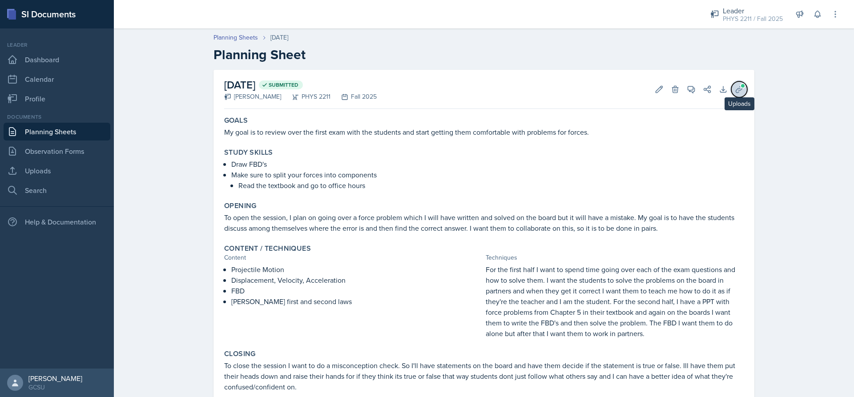 This screenshot has width=854, height=397. I want to click on div: Help & Documentation, so click(57, 222).